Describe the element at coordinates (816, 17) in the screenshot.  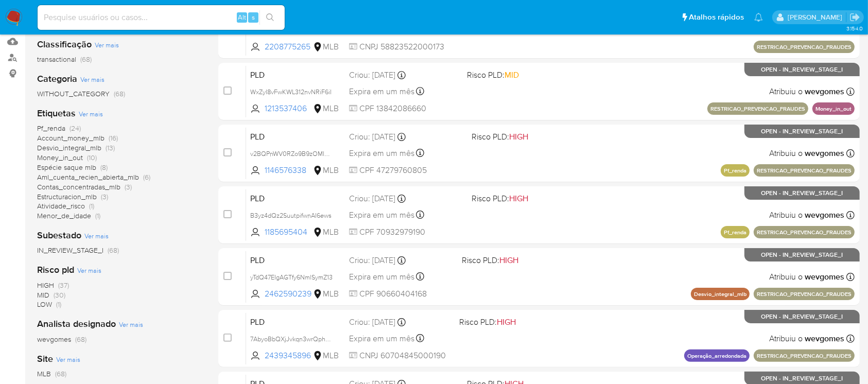
I see `p: adriano.brito@mercadolivre.com` at that location.